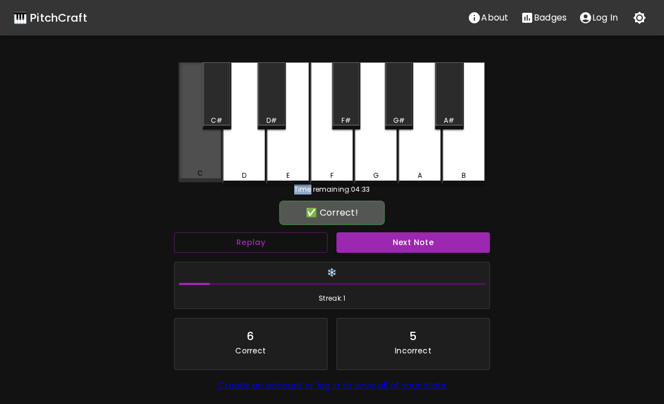 This screenshot has height=404, width=664. Describe the element at coordinates (332, 385) in the screenshot. I see `a: Create an account or log in to save all of your stats` at that location.